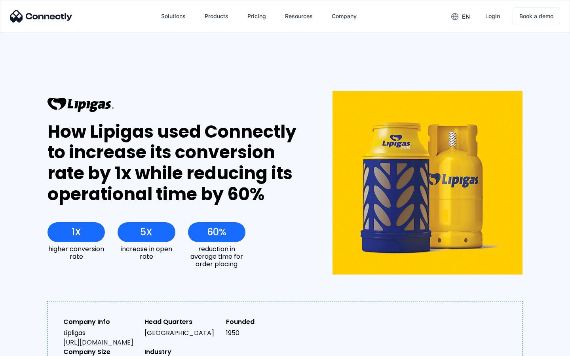  Describe the element at coordinates (217, 257) in the screenshot. I see `div: reduction in average time for order placing` at that location.